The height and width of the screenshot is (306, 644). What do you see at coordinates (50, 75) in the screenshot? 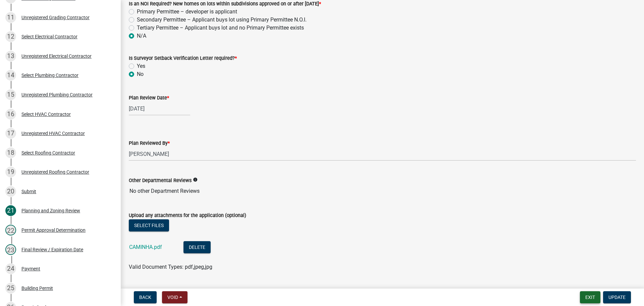
I see `div: Select Plumbing Contractor` at bounding box center [50, 75].